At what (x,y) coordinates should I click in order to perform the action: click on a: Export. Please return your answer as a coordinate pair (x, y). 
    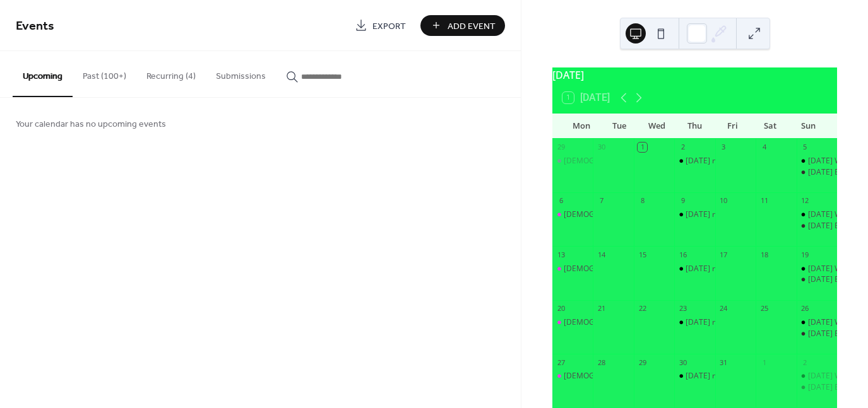
    Looking at the image, I should click on (380, 25).